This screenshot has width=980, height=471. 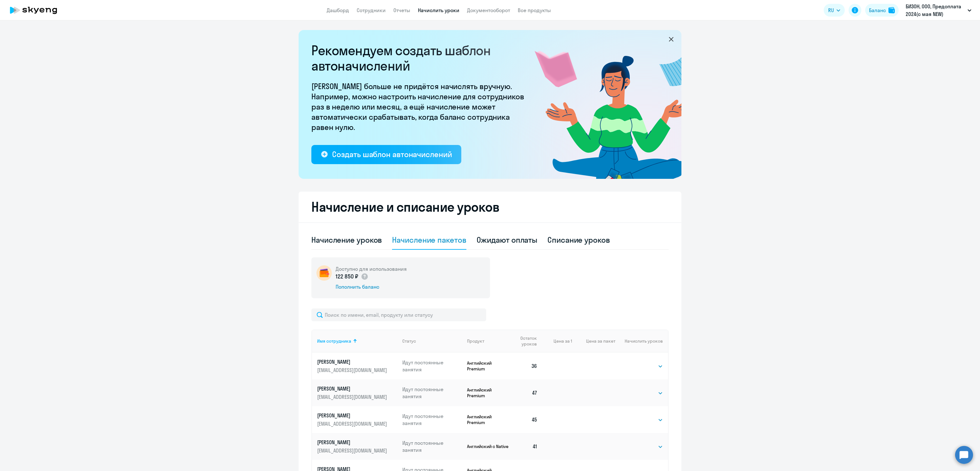 What do you see at coordinates (488, 10) in the screenshot?
I see `a: Документооборот` at bounding box center [488, 10].